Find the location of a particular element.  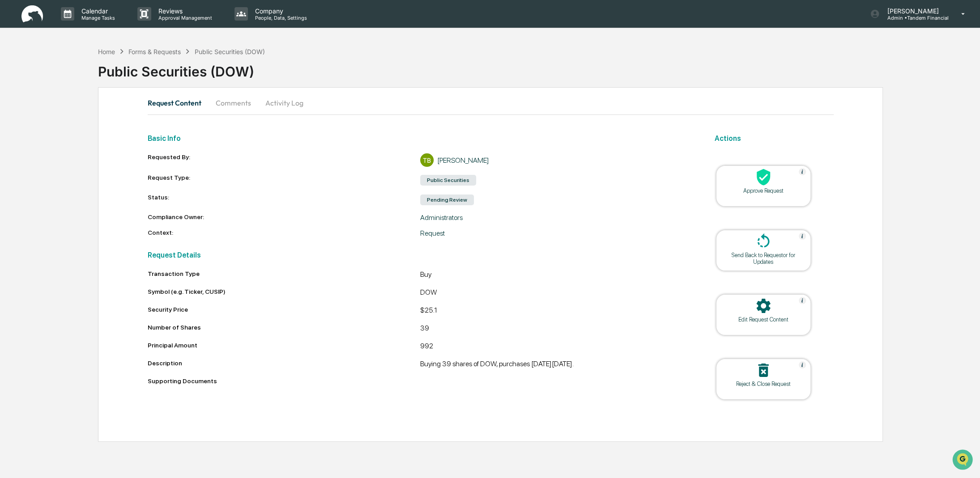

div: $25.1 is located at coordinates (556, 311).